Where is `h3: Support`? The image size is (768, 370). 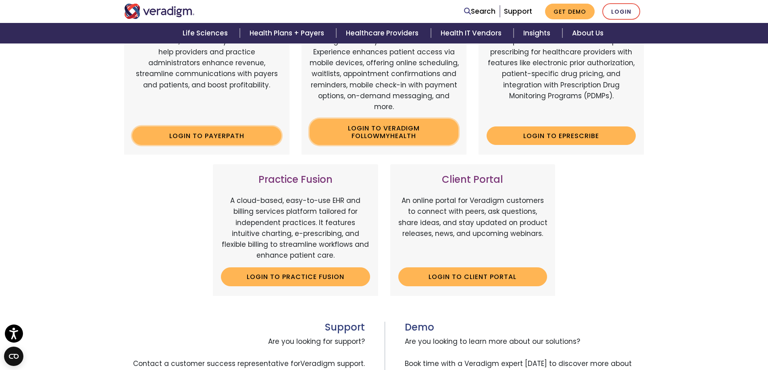 h3: Support is located at coordinates (244, 328).